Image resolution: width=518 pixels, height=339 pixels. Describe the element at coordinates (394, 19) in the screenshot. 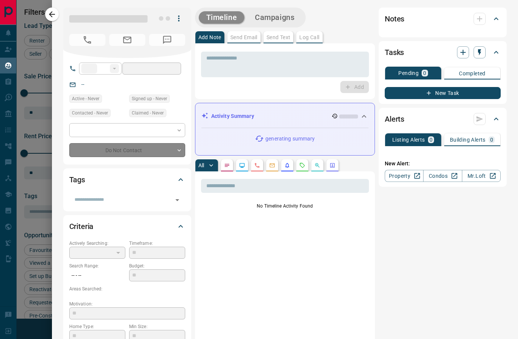

I see `h2: Notes` at that location.